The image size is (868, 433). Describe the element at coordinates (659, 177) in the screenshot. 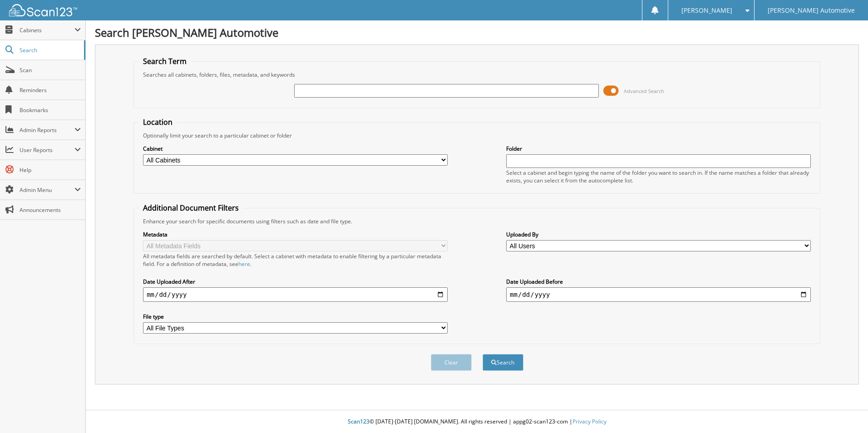

I see `div: Select a cabinet and begin typing the name of the folder you want to search in. If the name match...` at that location.